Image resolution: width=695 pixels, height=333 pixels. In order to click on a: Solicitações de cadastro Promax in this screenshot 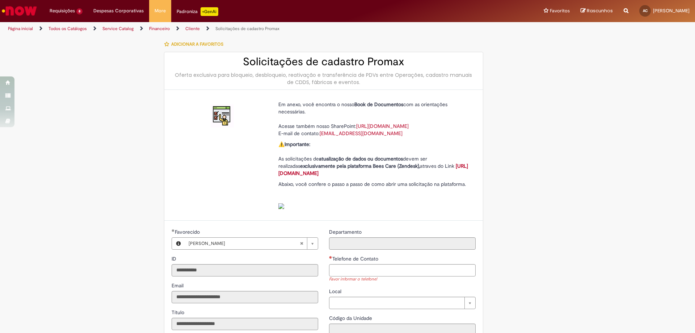, I will do `click(247, 29)`.